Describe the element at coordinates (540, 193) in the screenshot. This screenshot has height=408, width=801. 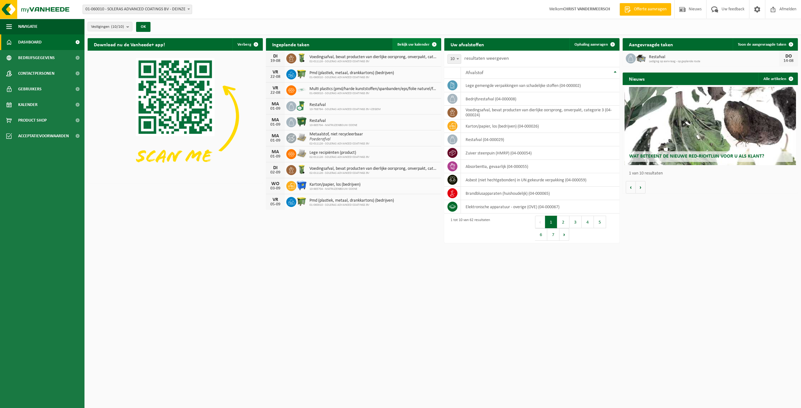
I see `td: brandblusapparaten (huishoudelijk) (04-000065)` at that location.